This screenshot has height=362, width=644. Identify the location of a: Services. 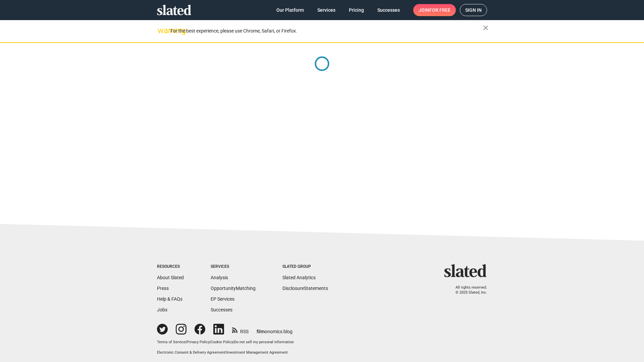
(326, 10).